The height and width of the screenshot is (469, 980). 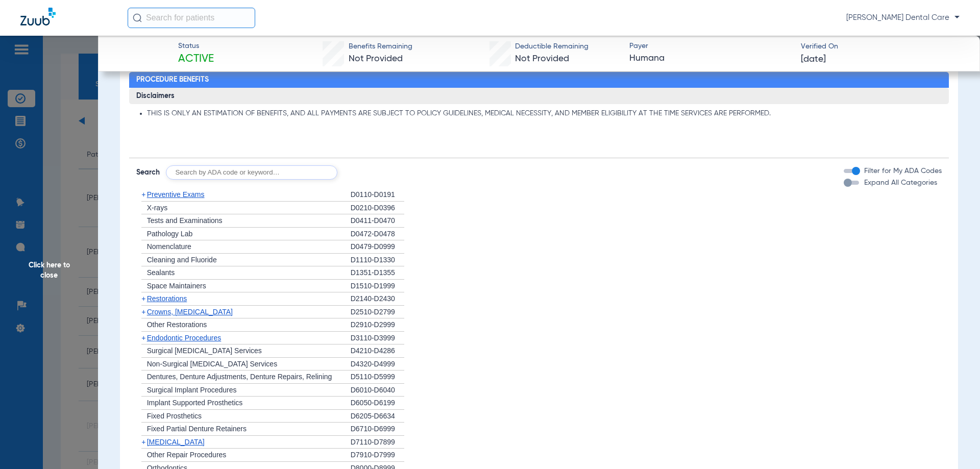 What do you see at coordinates (184, 337) in the screenshot?
I see `span: Endodontic Procedures` at bounding box center [184, 337].